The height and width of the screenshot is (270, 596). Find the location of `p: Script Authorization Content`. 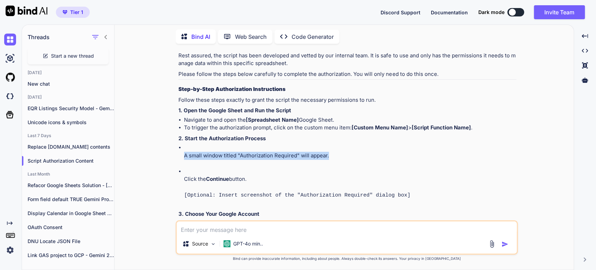

p: Script Authorization Content is located at coordinates (71, 161).